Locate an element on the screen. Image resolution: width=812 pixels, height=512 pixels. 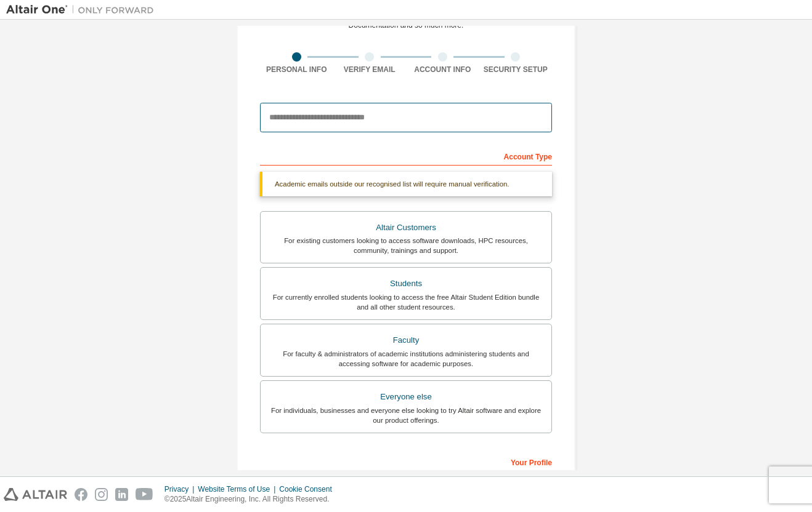
img: facebook.svg is located at coordinates (81, 495).